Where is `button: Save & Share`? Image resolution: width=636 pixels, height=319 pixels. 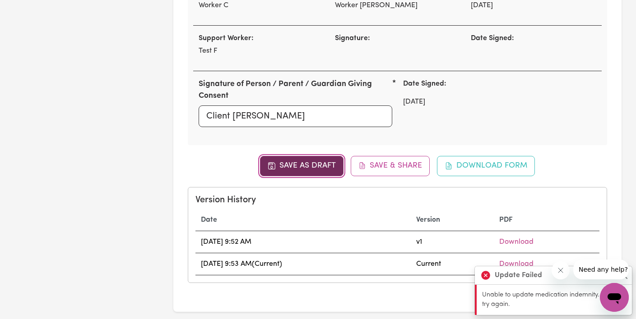 button: Save & Share is located at coordinates (390, 166).